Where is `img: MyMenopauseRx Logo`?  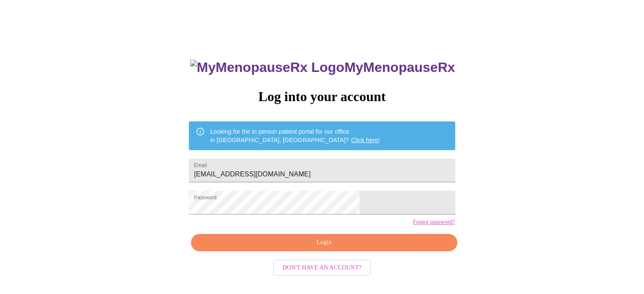
img: MyMenopauseRx Logo is located at coordinates (267, 67).